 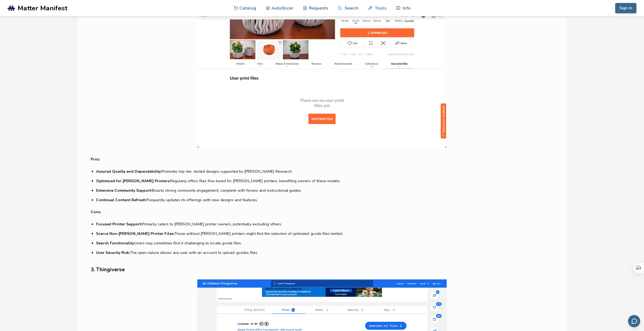 I want to click on li: The open nature allows any user with an account to upload .gcodes files., so click(x=325, y=252).